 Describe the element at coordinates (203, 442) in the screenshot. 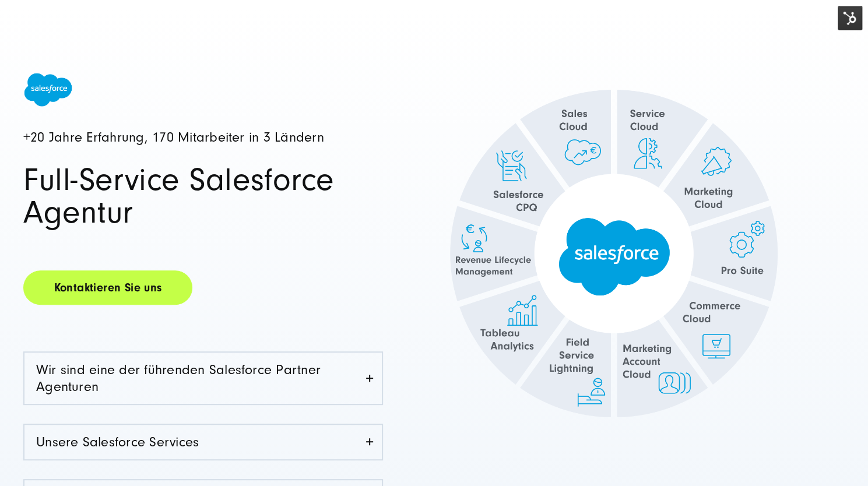

I see `a: Unsere Salesforce Services` at that location.